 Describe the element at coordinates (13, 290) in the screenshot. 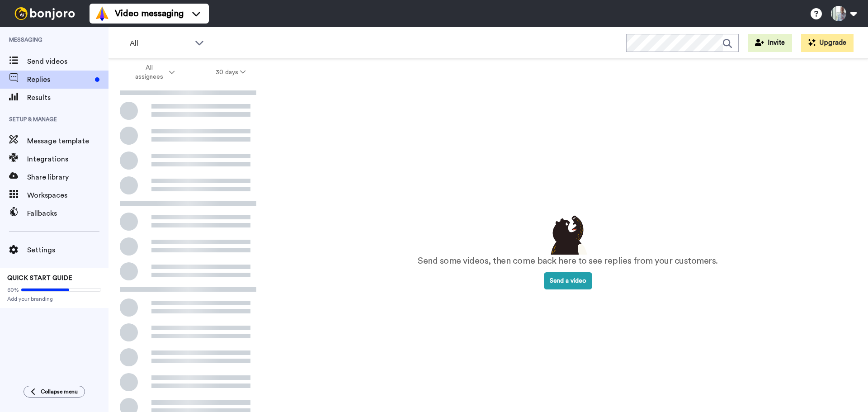

I see `span: 60%` at that location.